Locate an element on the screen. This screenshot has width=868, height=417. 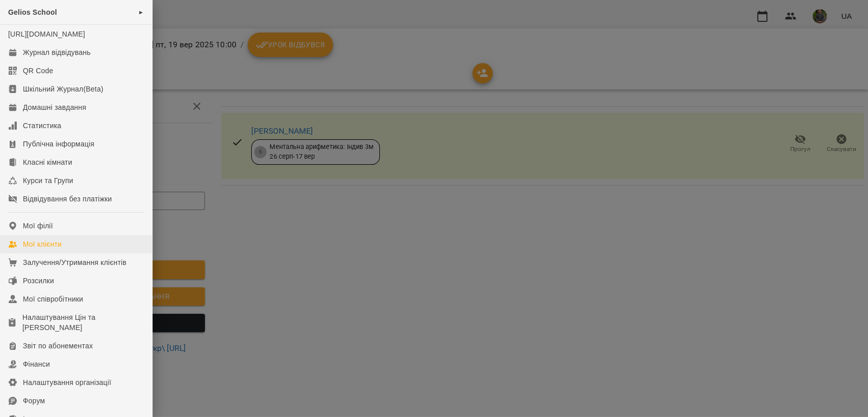
div: Статистика is located at coordinates (42, 125).